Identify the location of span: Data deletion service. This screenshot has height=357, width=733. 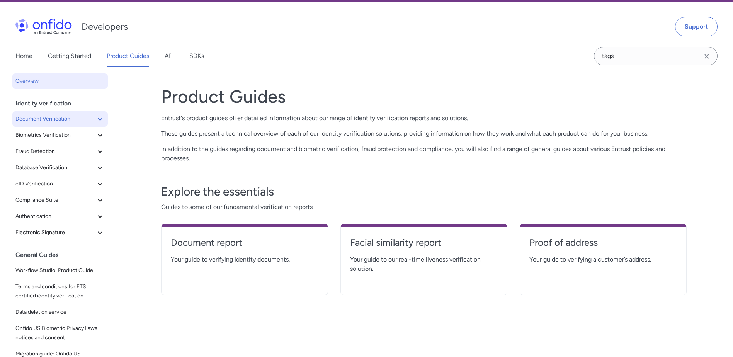
(60, 312).